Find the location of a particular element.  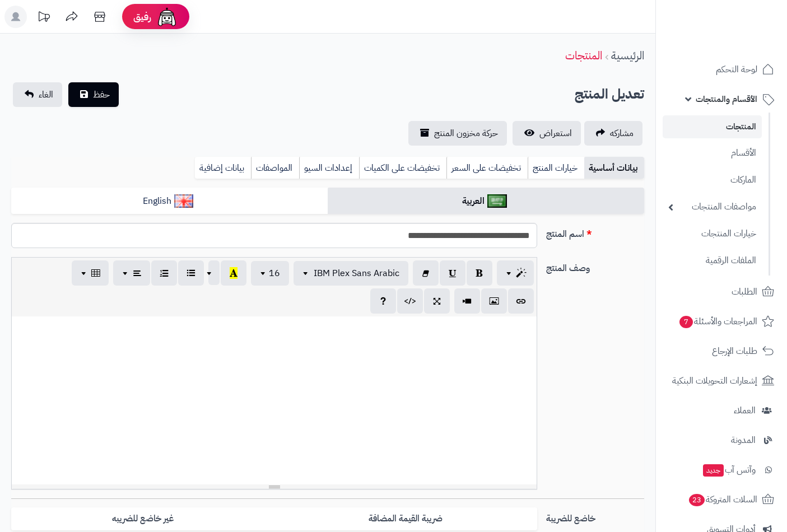

span: استعراض is located at coordinates (555, 133).